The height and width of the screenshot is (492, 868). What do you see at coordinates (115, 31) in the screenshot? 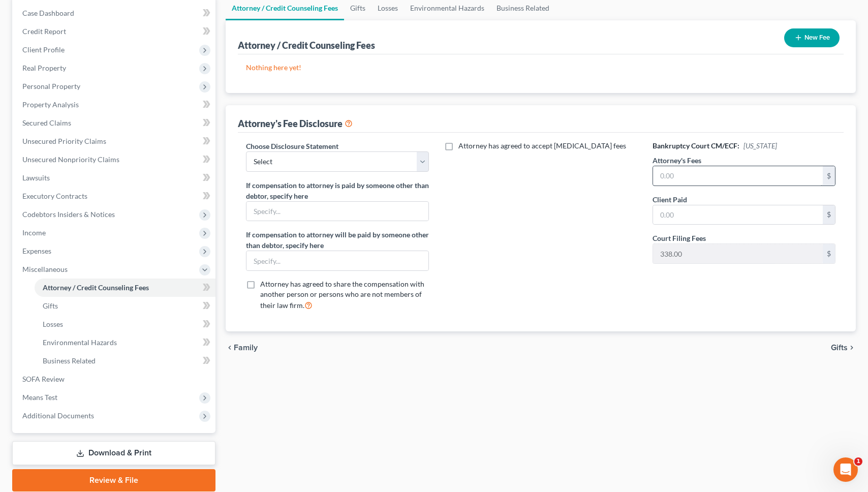
I see `a: Credit Report` at bounding box center [115, 31].